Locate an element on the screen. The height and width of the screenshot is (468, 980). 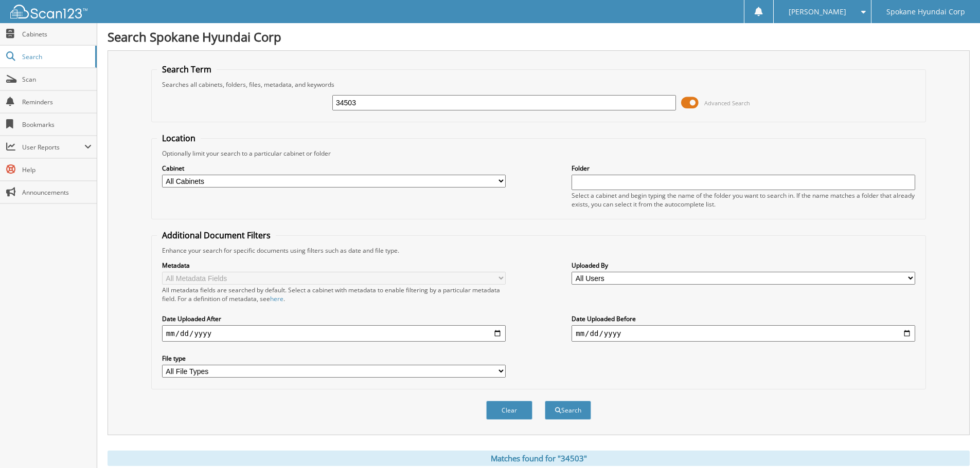
span: Spokane Hyundai Corp is located at coordinates (926, 12).